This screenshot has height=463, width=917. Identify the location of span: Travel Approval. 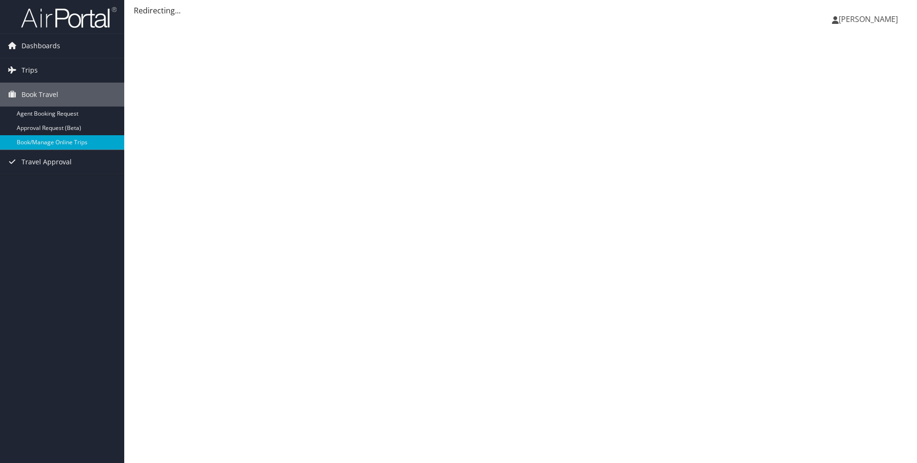
(46, 162).